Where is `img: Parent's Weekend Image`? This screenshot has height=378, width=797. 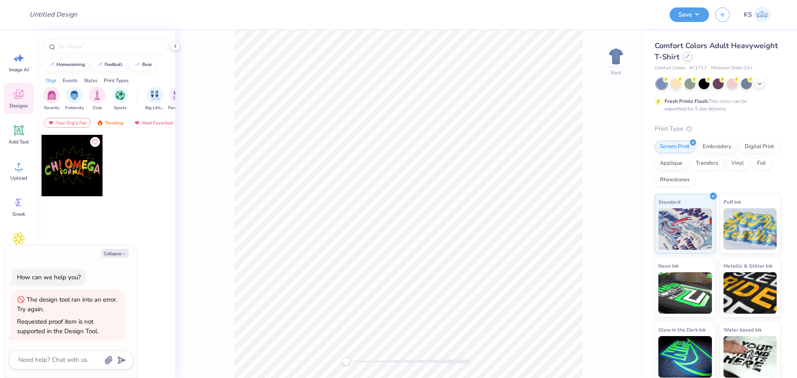
img: Parent's Weekend Image is located at coordinates (178, 95).